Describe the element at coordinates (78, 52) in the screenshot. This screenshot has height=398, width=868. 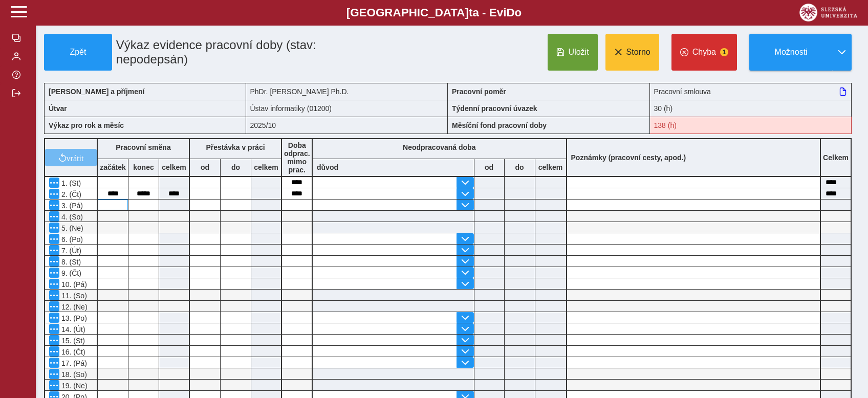
I see `button: Zpět` at that location.